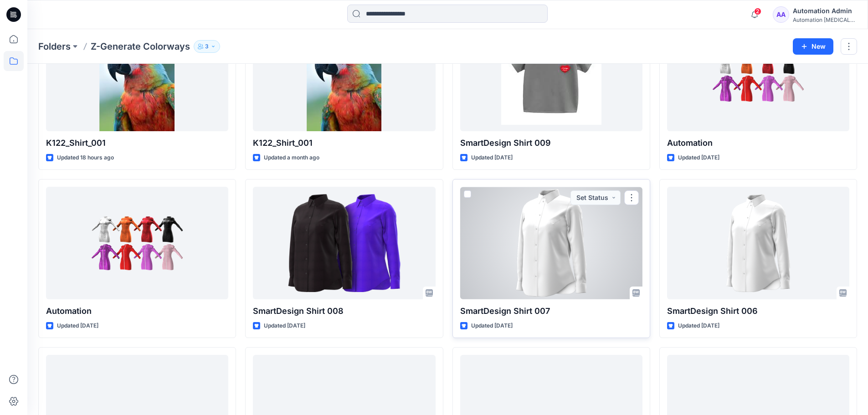  What do you see at coordinates (824, 11) in the screenshot?
I see `div: Automation Admin` at bounding box center [824, 11].